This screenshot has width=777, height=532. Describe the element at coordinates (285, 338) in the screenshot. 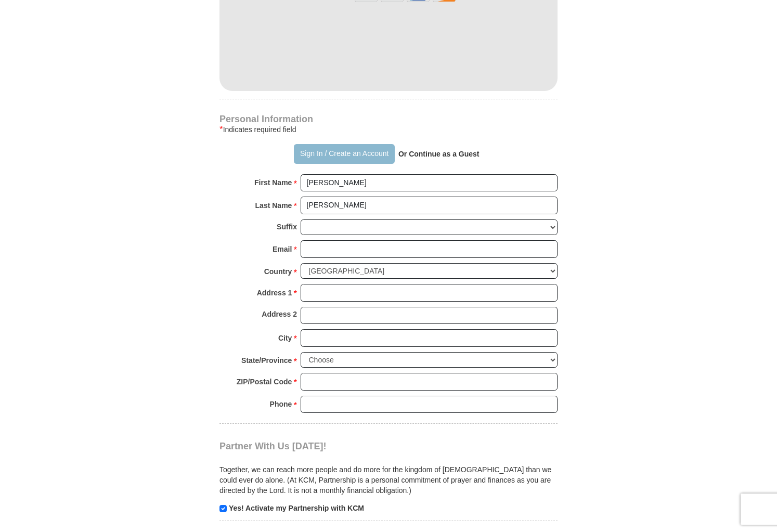

I see `strong: City` at that location.